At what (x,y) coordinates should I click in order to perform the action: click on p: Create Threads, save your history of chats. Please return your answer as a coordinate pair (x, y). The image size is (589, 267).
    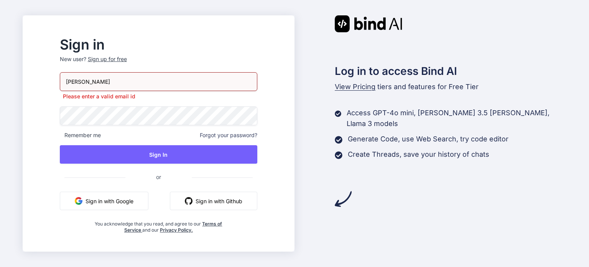
    Looking at the image, I should click on (419, 154).